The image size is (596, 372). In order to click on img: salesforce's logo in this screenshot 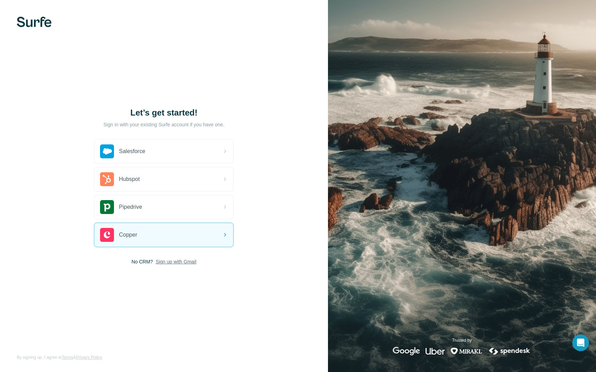, I will do `click(107, 152)`.